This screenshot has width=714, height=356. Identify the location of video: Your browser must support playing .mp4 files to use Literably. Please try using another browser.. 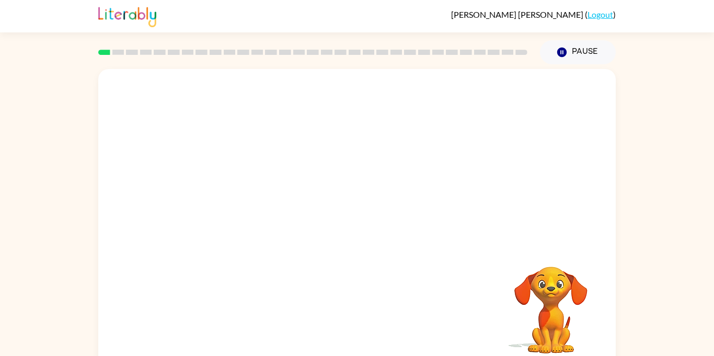
(551, 303).